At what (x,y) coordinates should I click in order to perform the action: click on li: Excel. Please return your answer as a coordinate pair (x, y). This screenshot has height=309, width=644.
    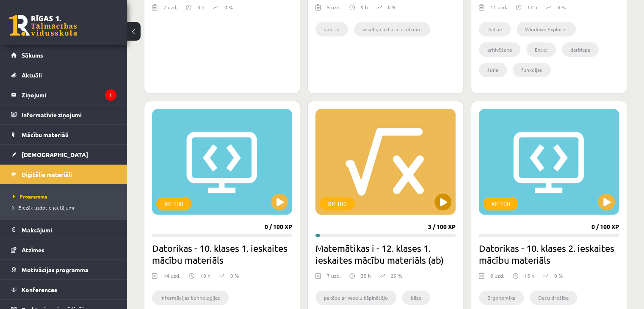
    Looking at the image, I should click on (541, 49).